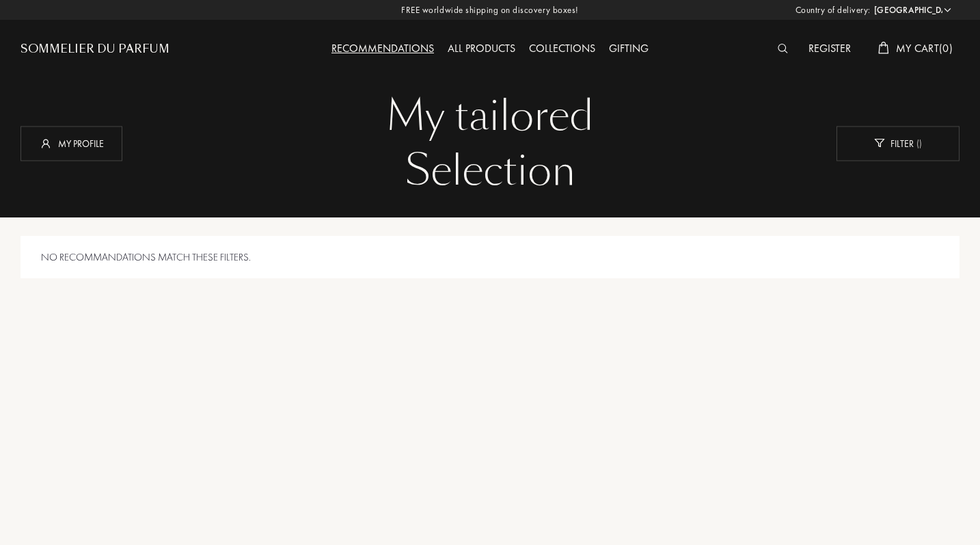  I want to click on img: profil_icn_w.svg, so click(46, 143).